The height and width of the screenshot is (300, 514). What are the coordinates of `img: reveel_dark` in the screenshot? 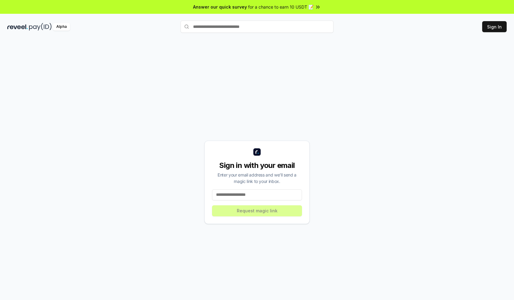 It's located at (17, 27).